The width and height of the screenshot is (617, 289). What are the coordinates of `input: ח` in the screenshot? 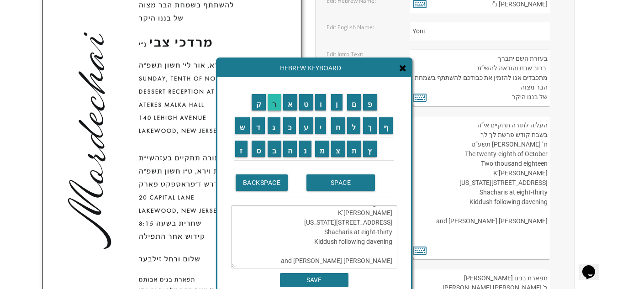 It's located at (338, 126).